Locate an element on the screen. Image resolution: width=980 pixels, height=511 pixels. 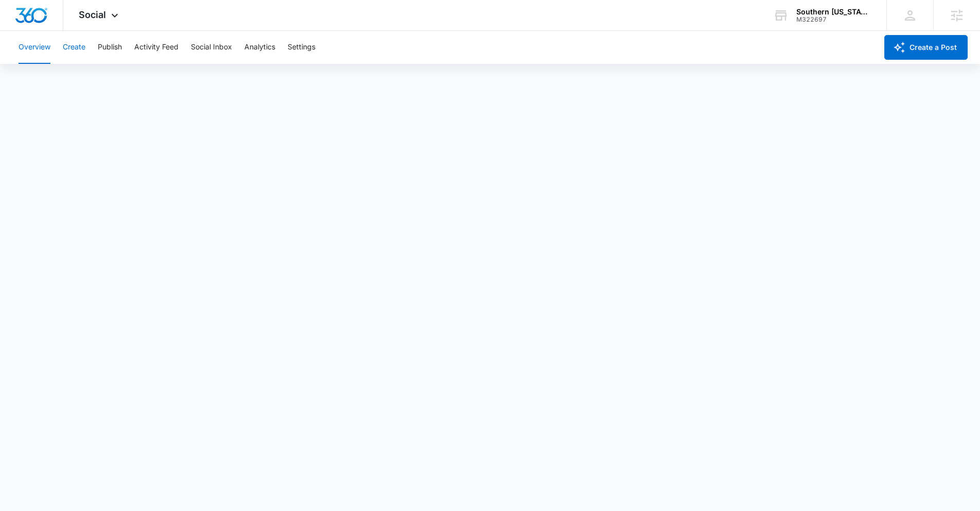
button: Create is located at coordinates (74, 47).